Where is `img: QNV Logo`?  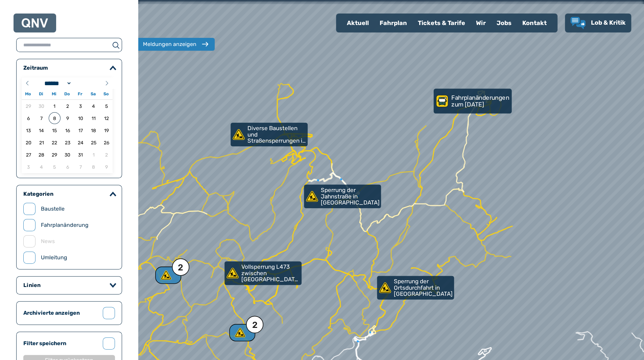
img: QNV Logo is located at coordinates (35, 23).